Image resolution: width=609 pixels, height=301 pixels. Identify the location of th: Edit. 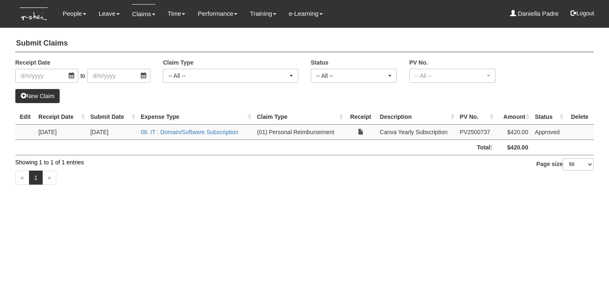
(25, 117).